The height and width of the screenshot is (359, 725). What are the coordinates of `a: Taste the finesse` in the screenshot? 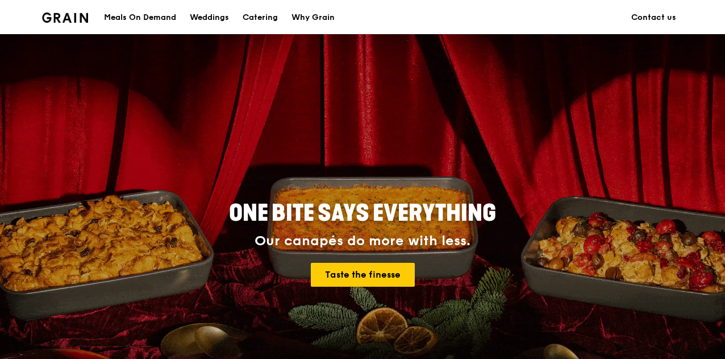 It's located at (363, 275).